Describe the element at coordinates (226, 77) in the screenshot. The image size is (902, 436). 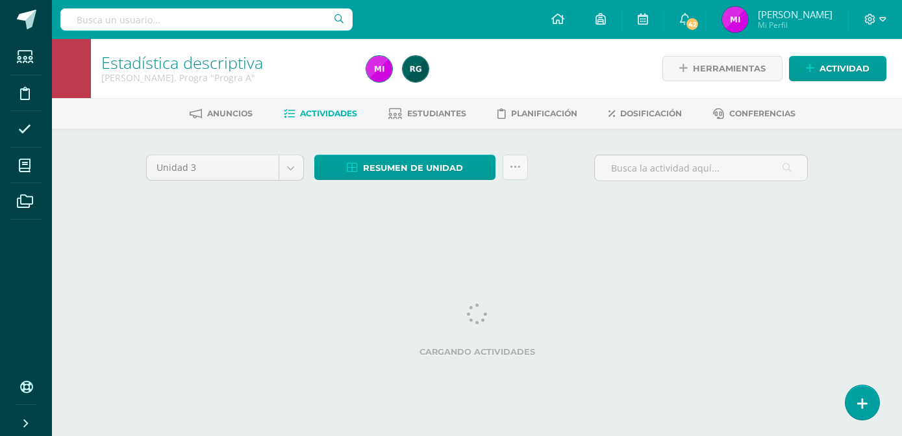
I see `div: Quinto Bach. Progra 'Progra A'` at that location.